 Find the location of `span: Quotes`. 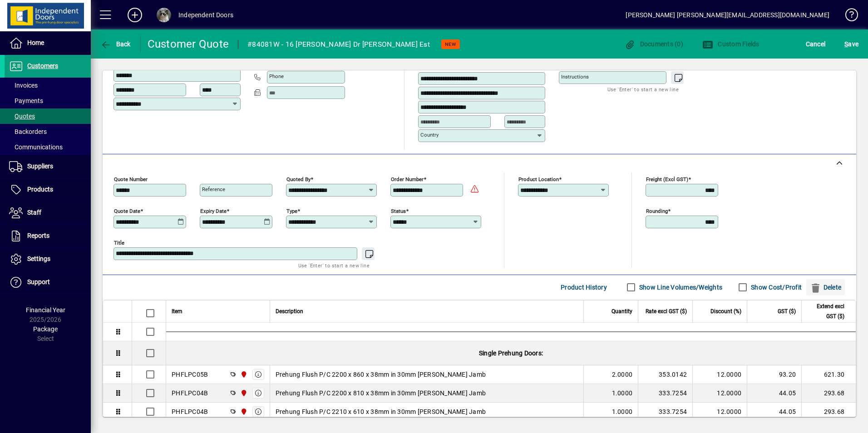

span: Quotes is located at coordinates (22, 116).